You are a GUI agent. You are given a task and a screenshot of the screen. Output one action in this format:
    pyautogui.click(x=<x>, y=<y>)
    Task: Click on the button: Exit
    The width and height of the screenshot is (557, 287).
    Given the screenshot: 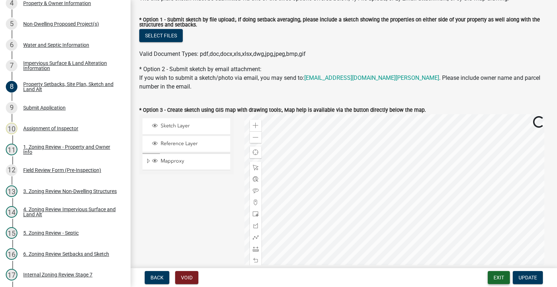 What is the action you would take?
    pyautogui.click(x=498, y=277)
    